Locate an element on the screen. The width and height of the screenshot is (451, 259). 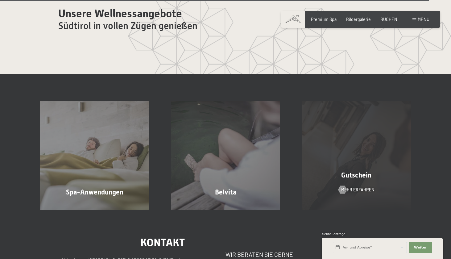
a: Bildergalerie is located at coordinates (358, 19).